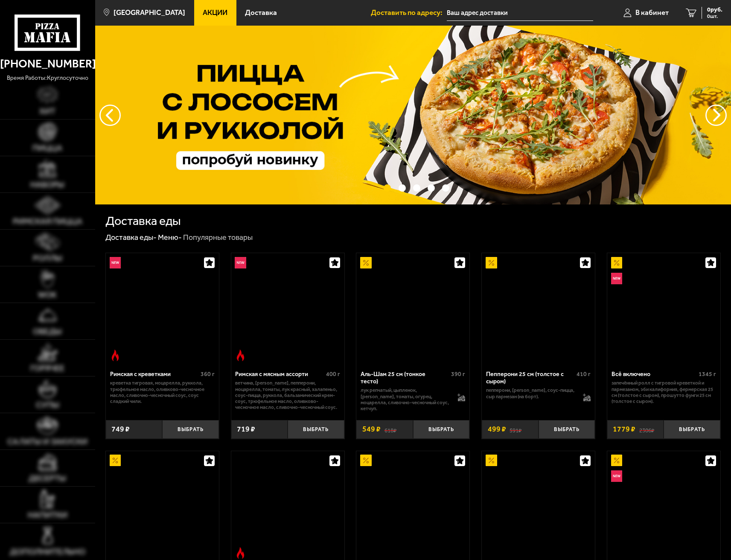  Describe the element at coordinates (48, 368) in the screenshot. I see `span: Горячее` at that location.